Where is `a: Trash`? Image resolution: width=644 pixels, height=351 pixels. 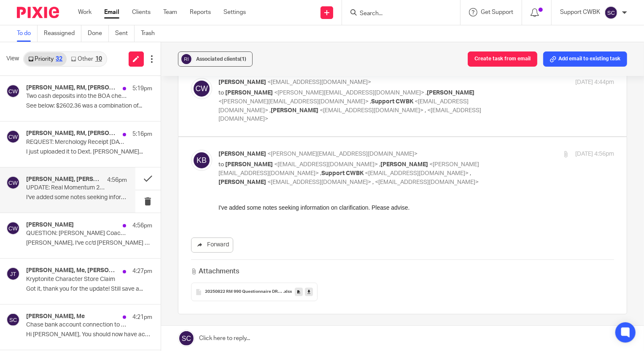 a: Trash is located at coordinates (151, 34).